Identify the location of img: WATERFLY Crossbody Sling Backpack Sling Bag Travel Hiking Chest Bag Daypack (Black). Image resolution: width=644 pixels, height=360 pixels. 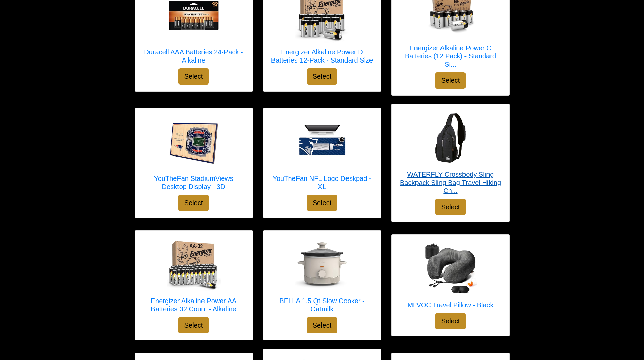
(451, 138).